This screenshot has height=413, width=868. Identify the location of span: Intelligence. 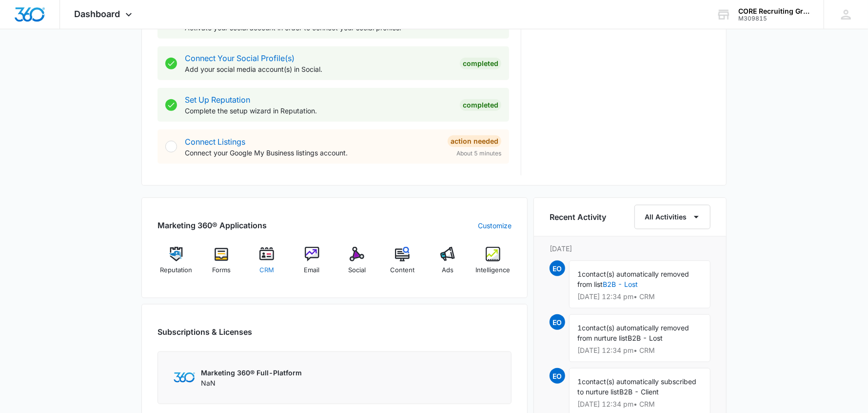
(492, 270).